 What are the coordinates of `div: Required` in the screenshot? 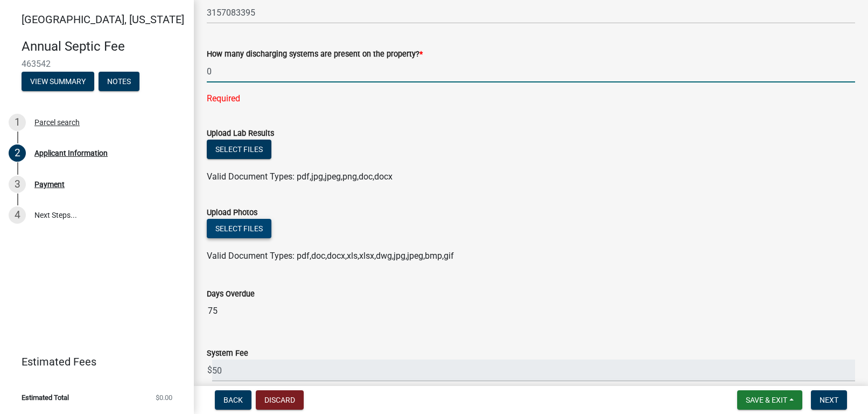 It's located at (531, 99).